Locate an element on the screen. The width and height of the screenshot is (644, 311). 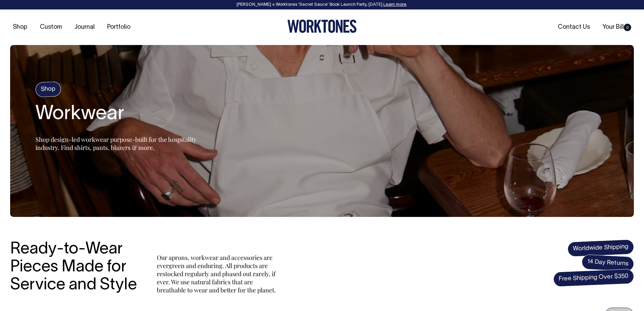
span: 14 Day Returns is located at coordinates (608, 263).